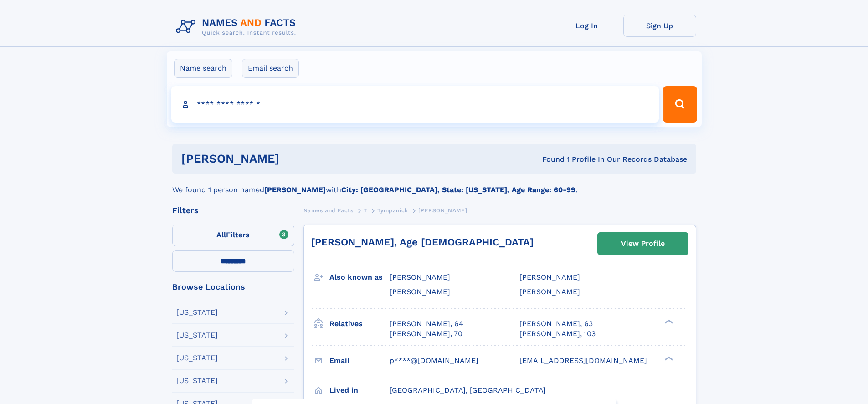 This screenshot has height=404, width=868. What do you see at coordinates (365, 210) in the screenshot?
I see `span: T` at bounding box center [365, 210].